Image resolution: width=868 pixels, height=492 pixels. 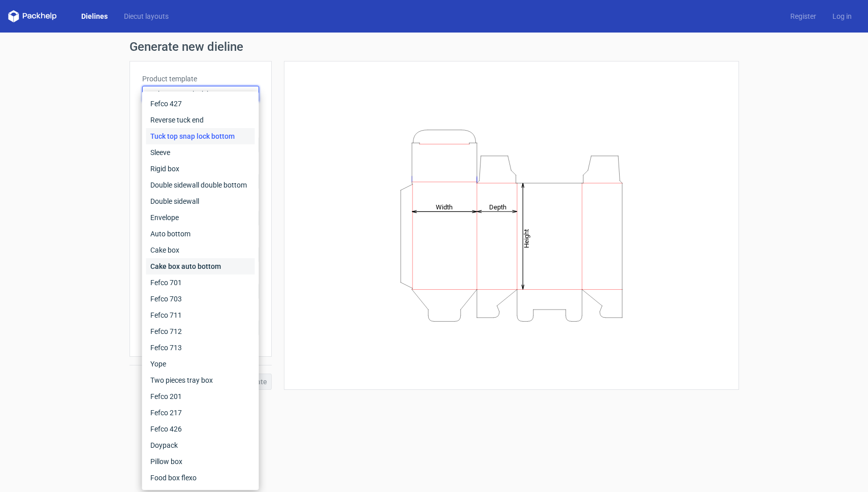 What do you see at coordinates (201, 299) in the screenshot?
I see `div: Fefco 703` at bounding box center [201, 299].